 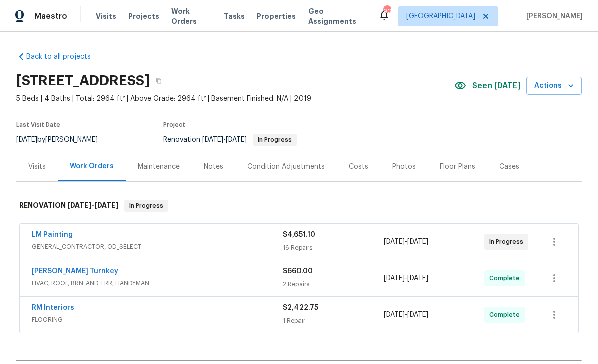 I want to click on span: HVAC, ROOF, BRN_AND_LRR, HANDYMAN, so click(x=157, y=283).